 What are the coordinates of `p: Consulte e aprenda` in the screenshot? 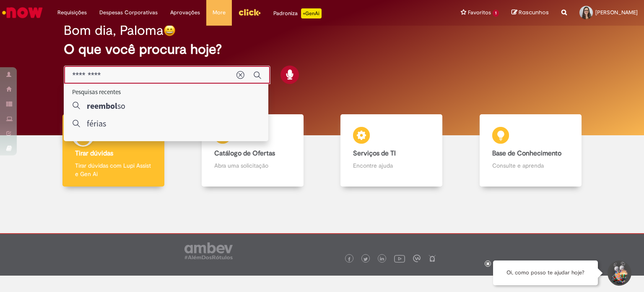 It's located at (530, 165).